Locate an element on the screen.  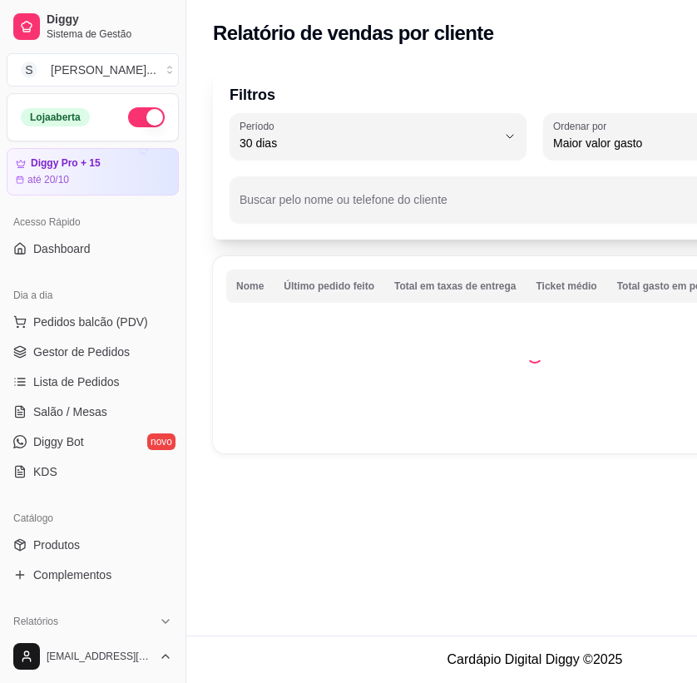
button: Pedidos balcão (PDV) is located at coordinates (92, 322).